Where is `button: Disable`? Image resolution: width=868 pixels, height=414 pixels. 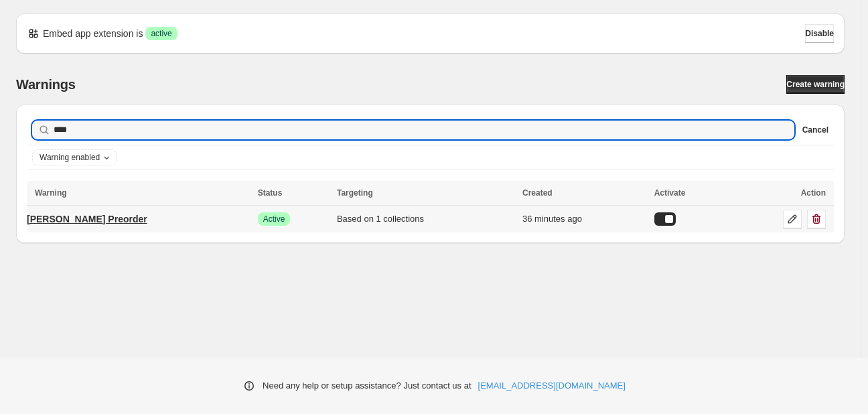
button: Disable is located at coordinates (819, 34).